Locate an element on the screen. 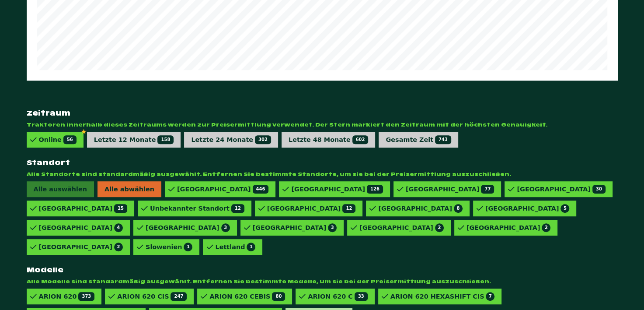  span: 4 is located at coordinates (119, 228).